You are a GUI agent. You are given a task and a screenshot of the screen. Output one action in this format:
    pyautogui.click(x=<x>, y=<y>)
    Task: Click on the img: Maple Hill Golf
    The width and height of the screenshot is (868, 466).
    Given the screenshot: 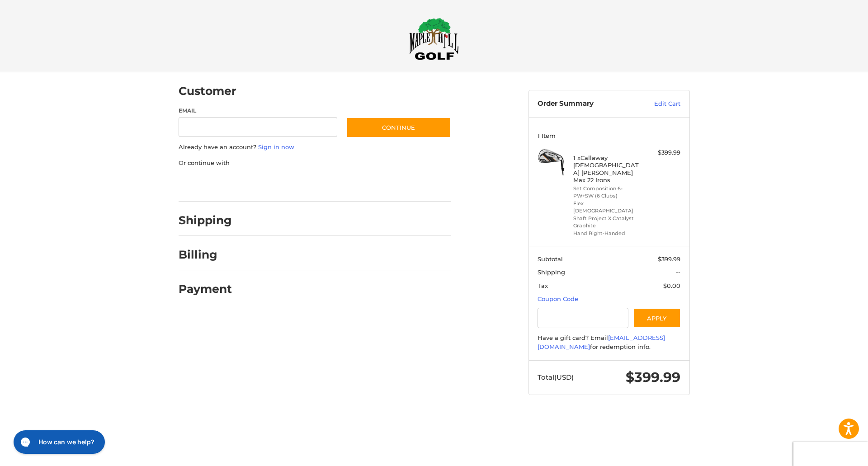 What is the action you would take?
    pyautogui.click(x=434, y=39)
    